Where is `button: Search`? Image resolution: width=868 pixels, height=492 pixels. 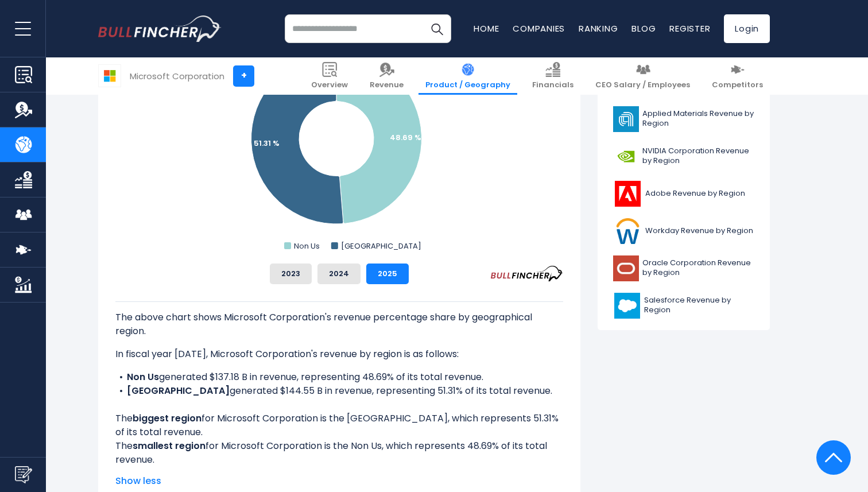
button: Search is located at coordinates (437, 29).